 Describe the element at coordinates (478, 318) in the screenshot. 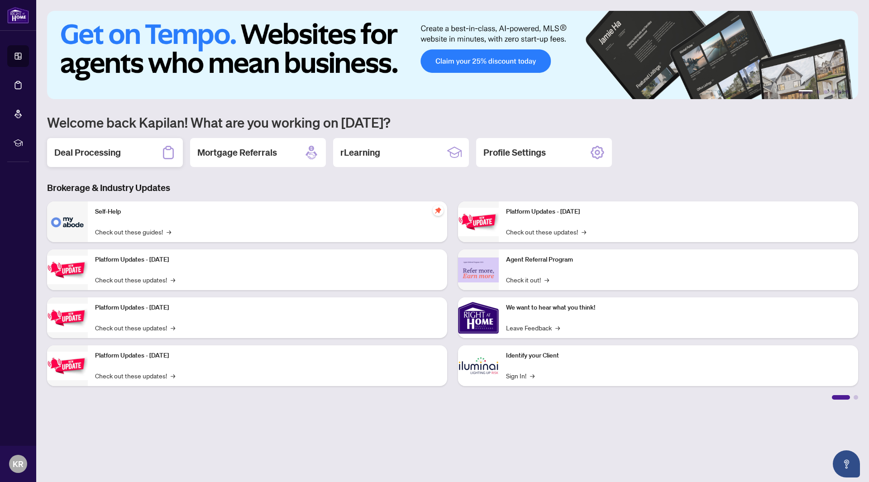

I see `img: We want to hear what you think!` at that location.